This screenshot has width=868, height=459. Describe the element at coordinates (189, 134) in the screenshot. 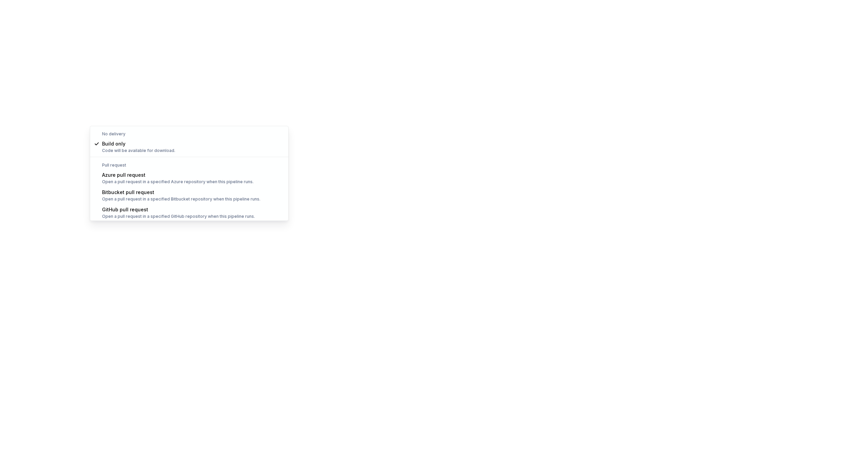

I see `div: No delivery` at that location.